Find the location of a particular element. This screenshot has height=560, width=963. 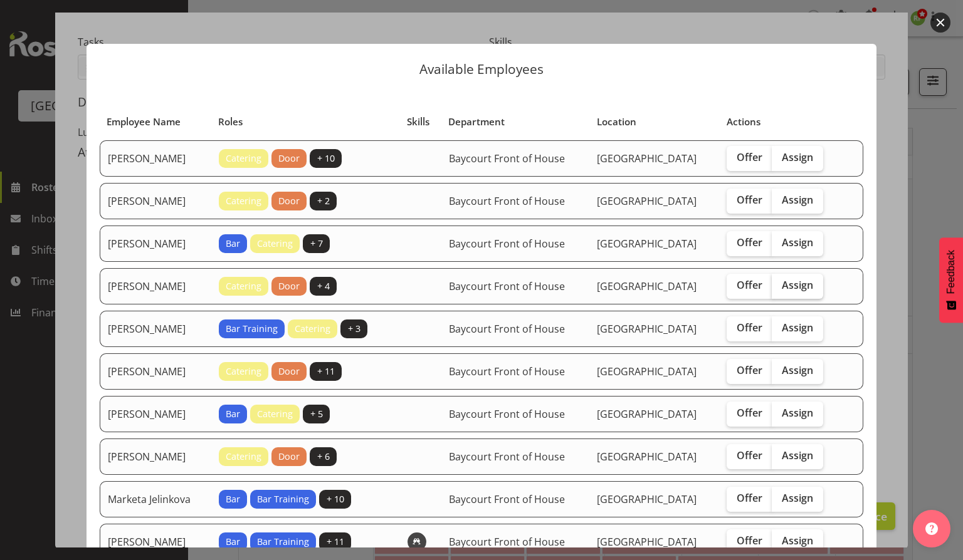

span: + 7 is located at coordinates (316, 244).